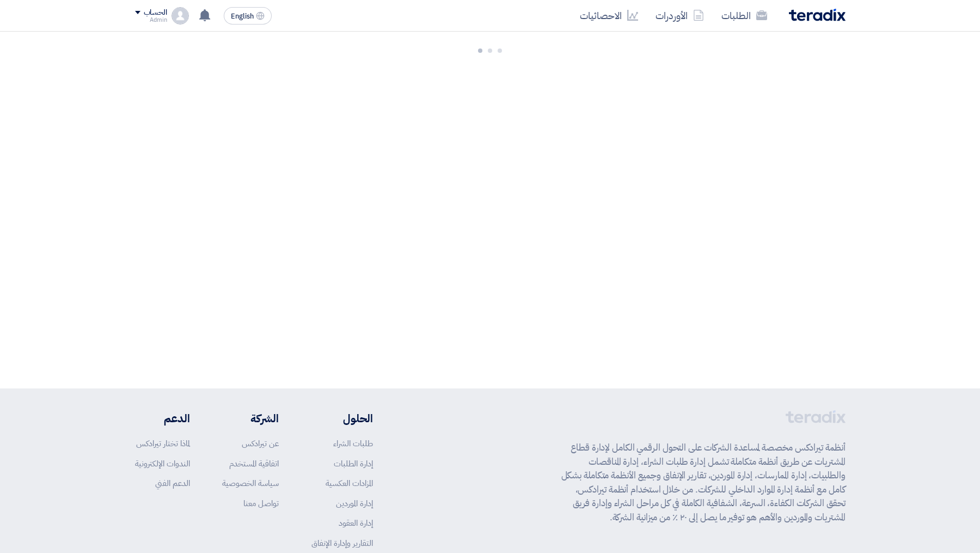 Image resolution: width=980 pixels, height=553 pixels. Describe the element at coordinates (173, 483) in the screenshot. I see `a: الدعم الفني` at that location.